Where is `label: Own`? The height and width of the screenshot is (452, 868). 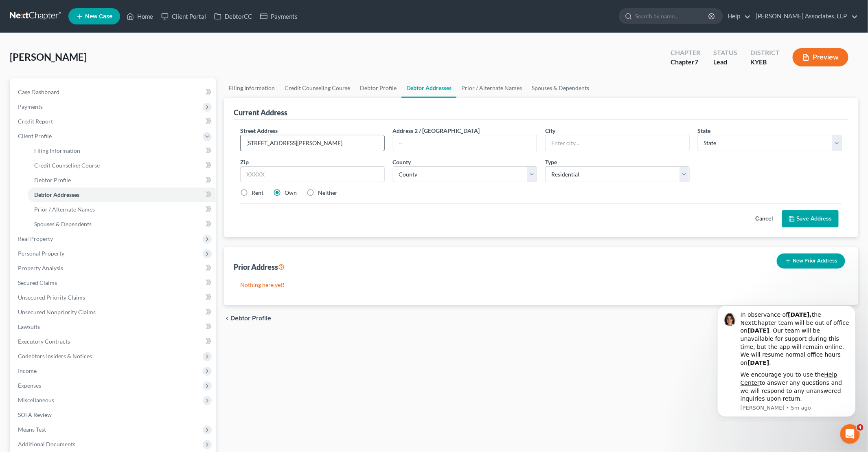
label: Own is located at coordinates (291, 193).